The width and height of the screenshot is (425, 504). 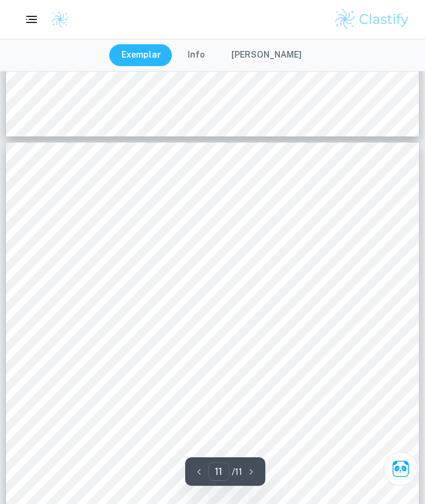 I want to click on button: Info, so click(x=196, y=55).